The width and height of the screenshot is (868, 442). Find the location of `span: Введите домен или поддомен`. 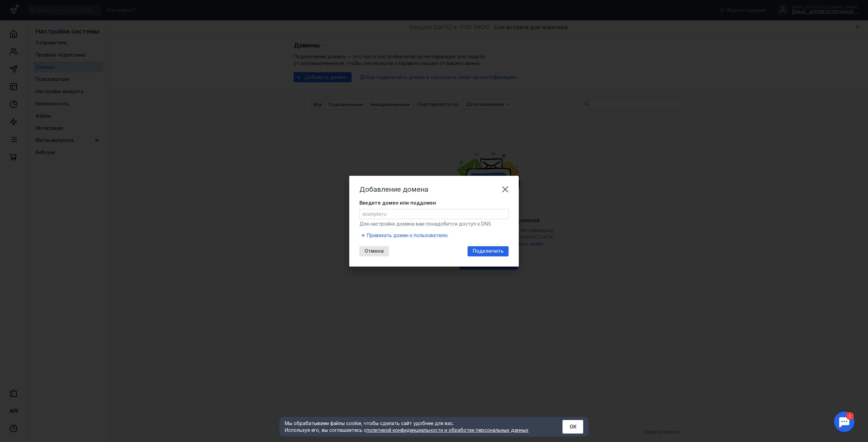

span: Введите домен или поддомен is located at coordinates (398, 203).